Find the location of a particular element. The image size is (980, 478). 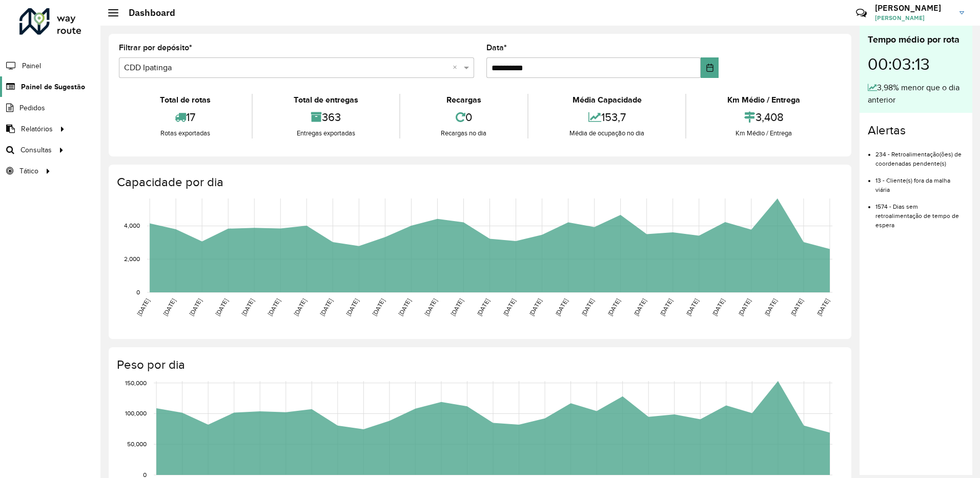

div: 00:03:13 is located at coordinates (916, 64).